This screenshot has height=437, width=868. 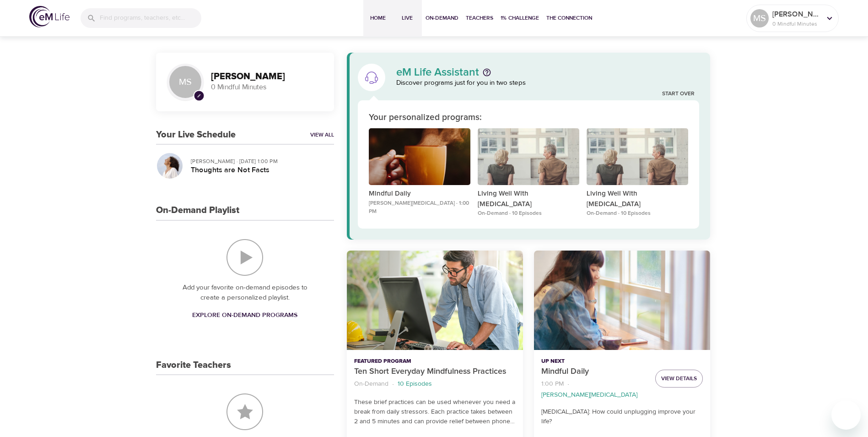 I want to click on p: Featured Program, so click(x=435, y=361).